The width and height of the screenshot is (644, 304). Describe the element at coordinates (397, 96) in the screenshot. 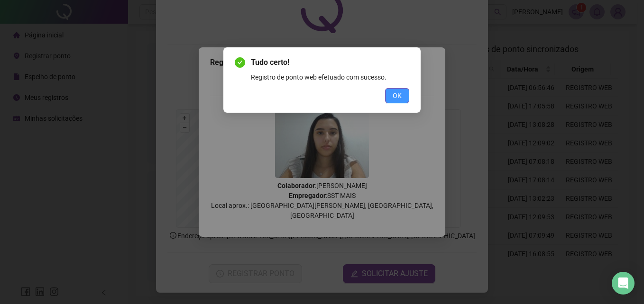

I see `span: OK` at that location.